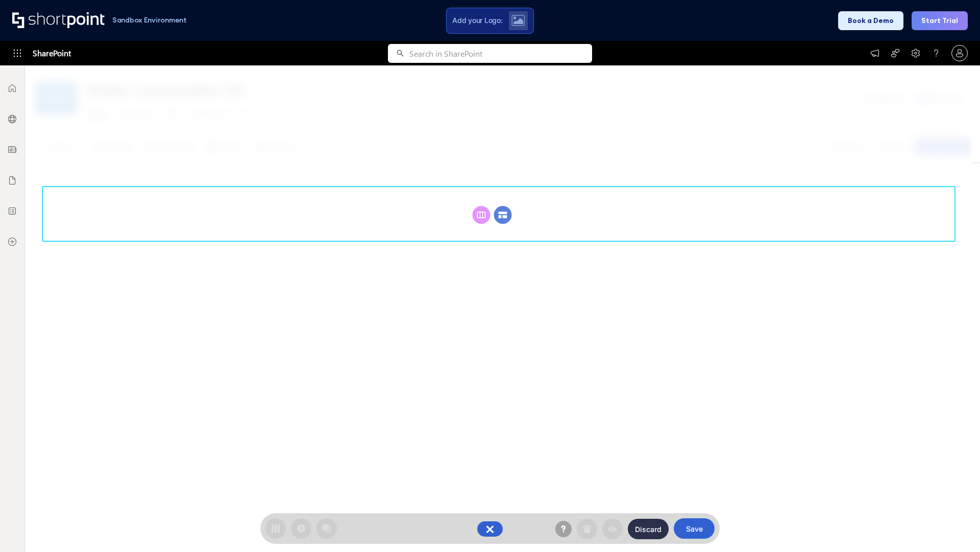 This screenshot has height=552, width=980. What do you see at coordinates (518, 20) in the screenshot?
I see `img: Upload logo` at bounding box center [518, 20].